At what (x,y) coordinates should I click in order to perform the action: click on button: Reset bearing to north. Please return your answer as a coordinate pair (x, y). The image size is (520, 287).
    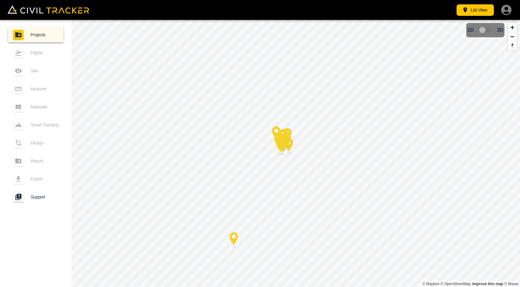
    Looking at the image, I should click on (512, 45).